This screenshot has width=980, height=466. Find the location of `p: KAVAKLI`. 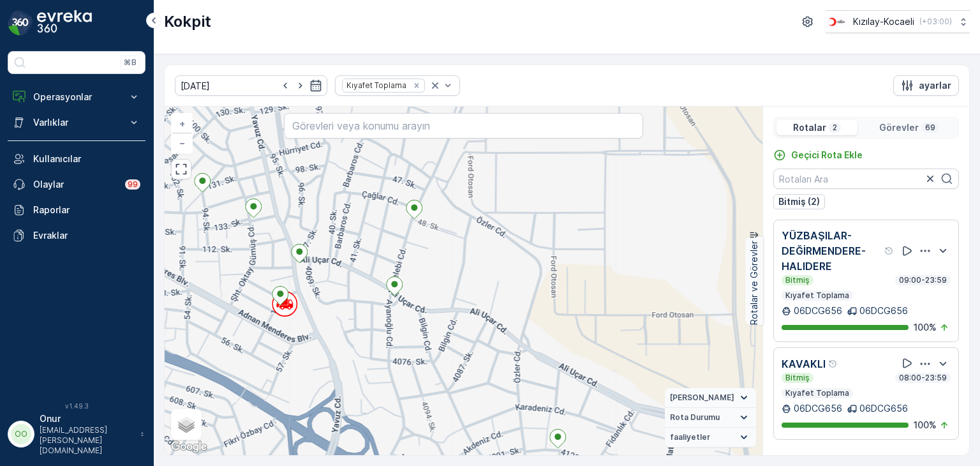

p: KAVAKLI is located at coordinates (804, 363).